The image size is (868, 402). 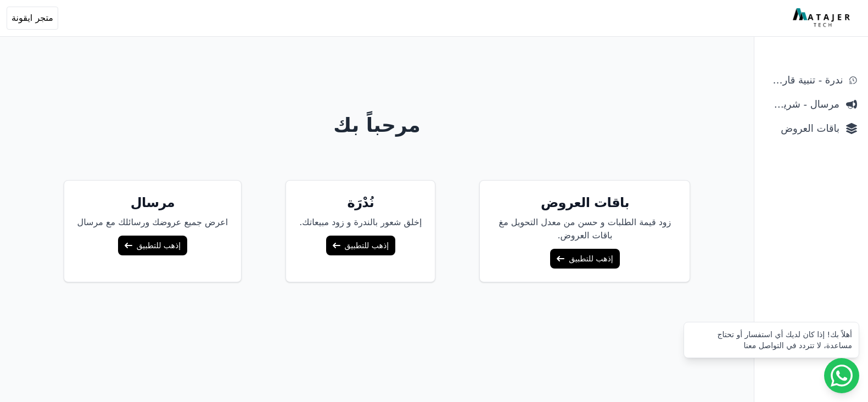 I want to click on p: إخلق شعور بالندرة و زود مبيعاتك., so click(x=360, y=222).